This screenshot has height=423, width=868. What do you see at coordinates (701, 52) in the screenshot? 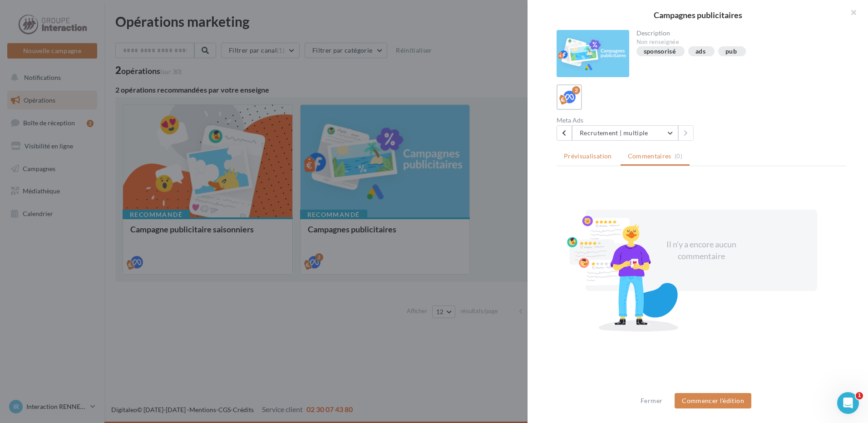
I see `div: ads` at bounding box center [701, 52].